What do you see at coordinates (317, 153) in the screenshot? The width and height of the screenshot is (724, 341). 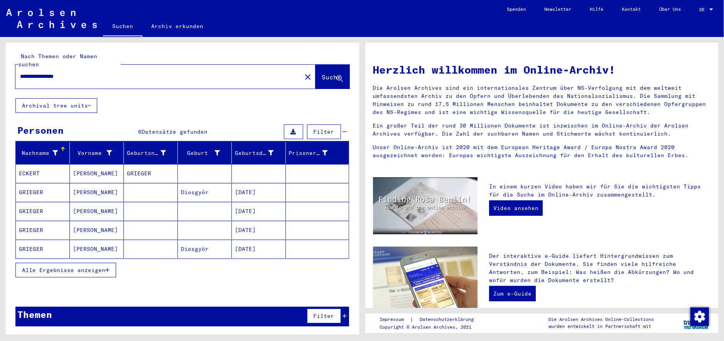 I see `mat-header-cell: Prisoner #` at bounding box center [317, 153].